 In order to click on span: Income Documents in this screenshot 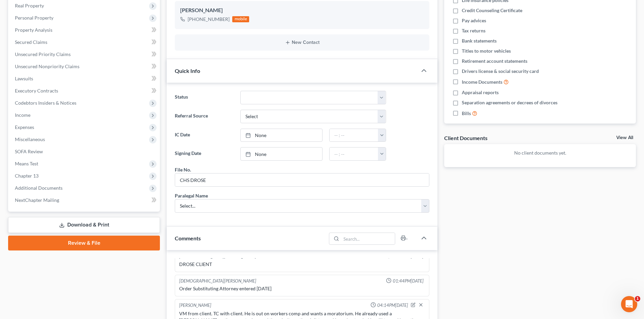, I will do `click(482, 82)`.